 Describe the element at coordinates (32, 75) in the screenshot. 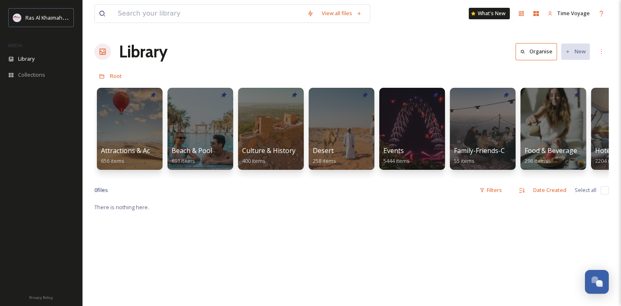

I see `span: Collections` at that location.